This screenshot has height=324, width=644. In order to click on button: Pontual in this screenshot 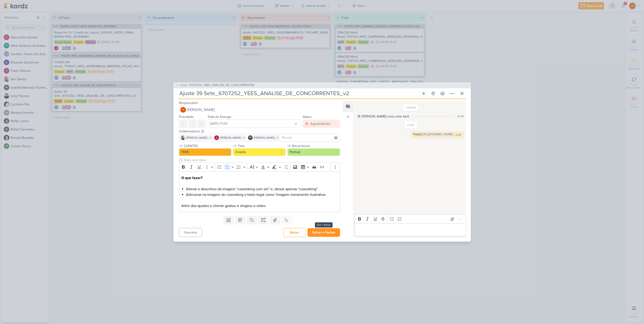, I will do `click(314, 152)`.